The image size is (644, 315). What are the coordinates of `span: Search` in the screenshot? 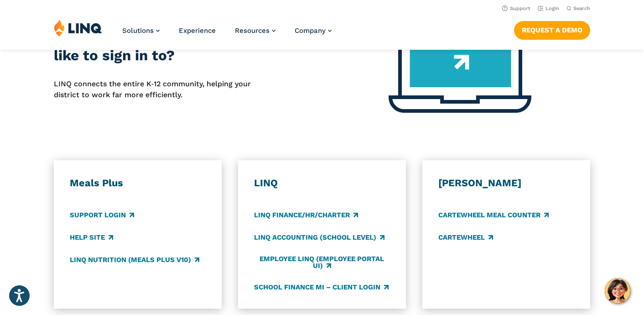 It's located at (582, 8).